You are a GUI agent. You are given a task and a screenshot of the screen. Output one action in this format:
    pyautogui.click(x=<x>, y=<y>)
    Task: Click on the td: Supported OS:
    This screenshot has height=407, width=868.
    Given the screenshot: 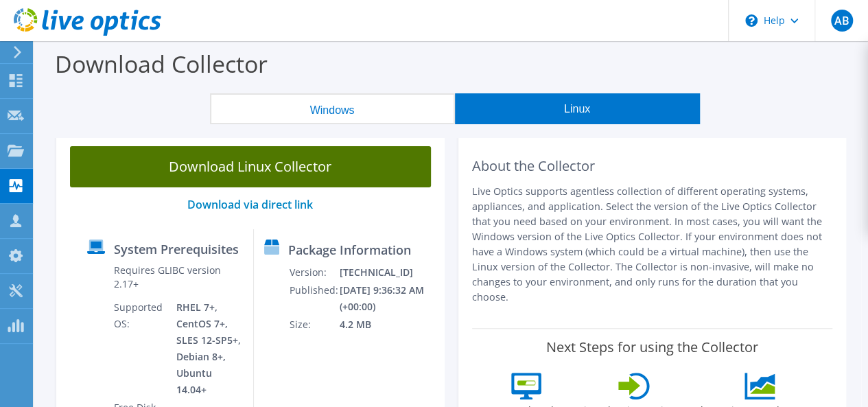 What is the action you would take?
    pyautogui.click(x=145, y=348)
    